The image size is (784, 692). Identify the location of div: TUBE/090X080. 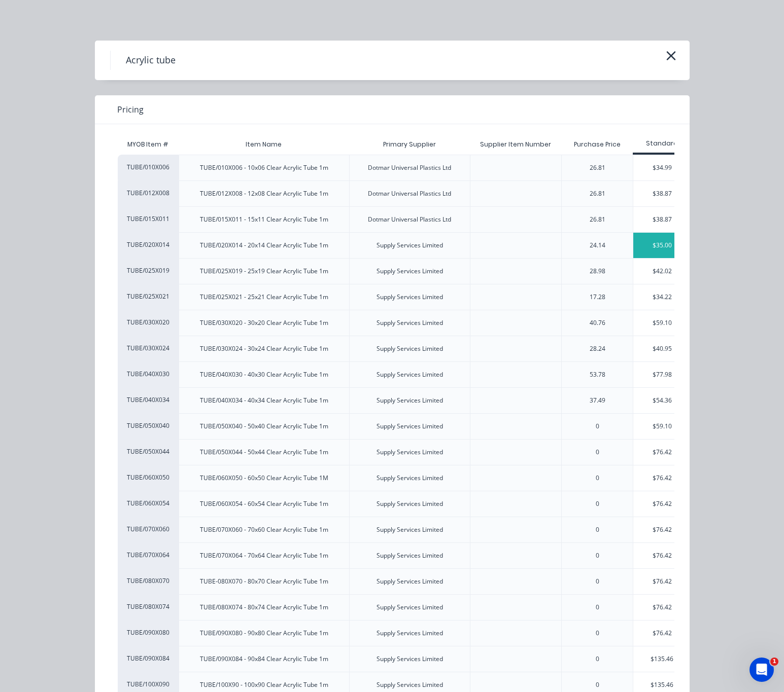
(148, 633).